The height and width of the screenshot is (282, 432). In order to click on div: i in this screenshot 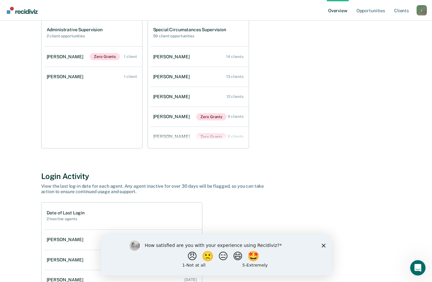, I will do `click(422, 10)`.